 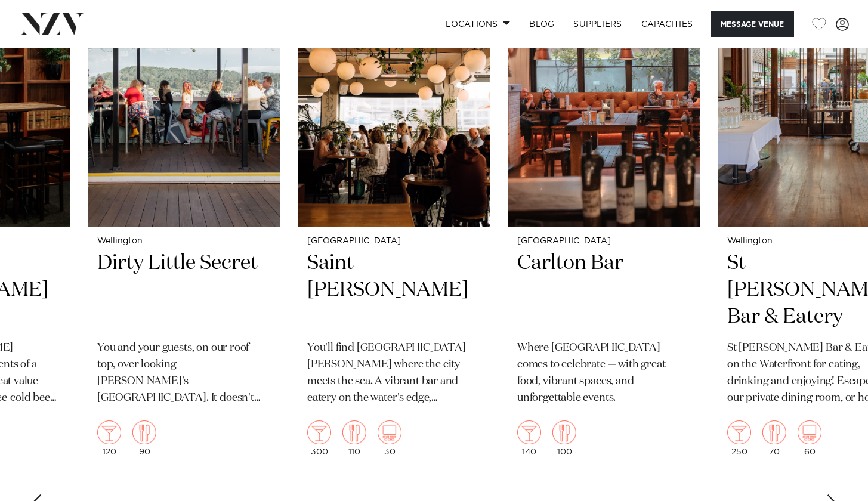 What do you see at coordinates (184, 241) in the screenshot?
I see `small: Wellington` at bounding box center [184, 241].